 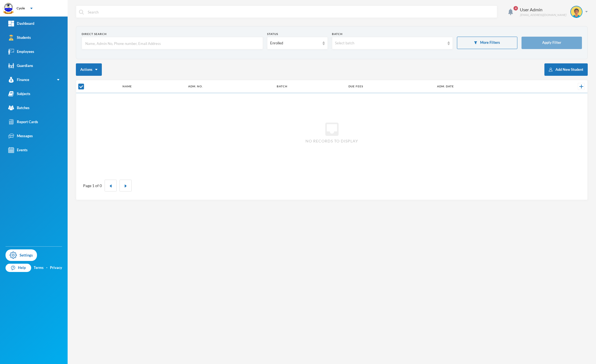 What do you see at coordinates (152, 86) in the screenshot?
I see `th: Name` at bounding box center [152, 86].